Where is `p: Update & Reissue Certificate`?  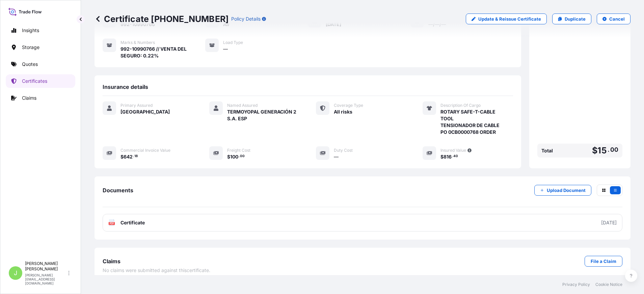 p: Update & Reissue Certificate is located at coordinates (510, 19).